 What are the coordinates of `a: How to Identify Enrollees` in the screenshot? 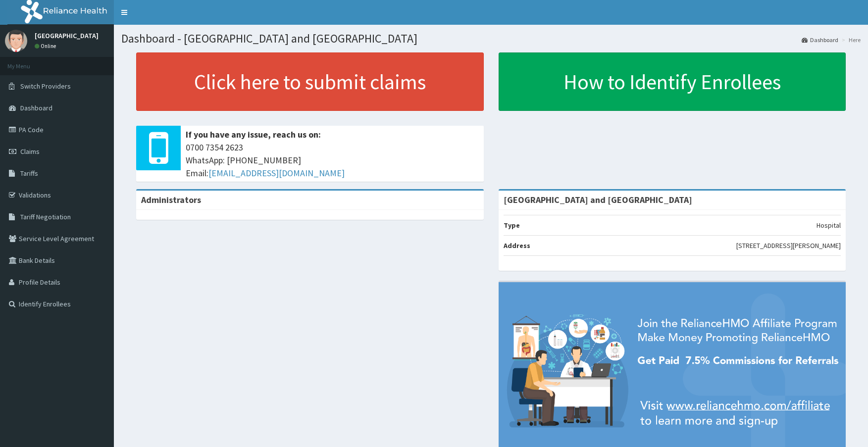 It's located at (672, 82).